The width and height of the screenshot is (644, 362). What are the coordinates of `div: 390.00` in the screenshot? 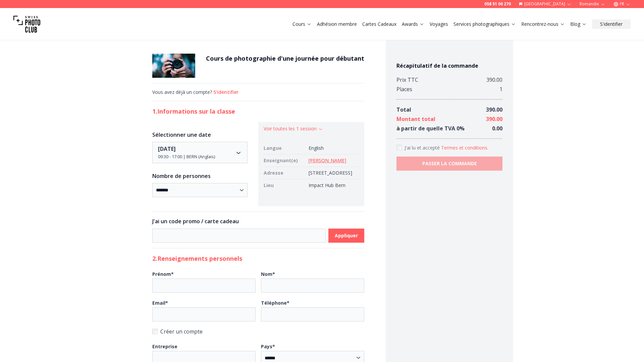 It's located at (494, 80).